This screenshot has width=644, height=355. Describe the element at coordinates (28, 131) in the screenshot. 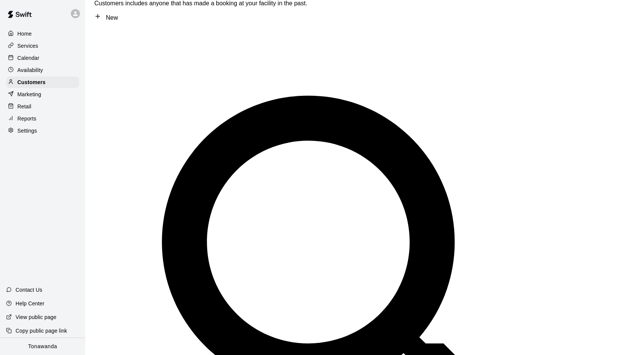

I see `p: Settings` at that location.